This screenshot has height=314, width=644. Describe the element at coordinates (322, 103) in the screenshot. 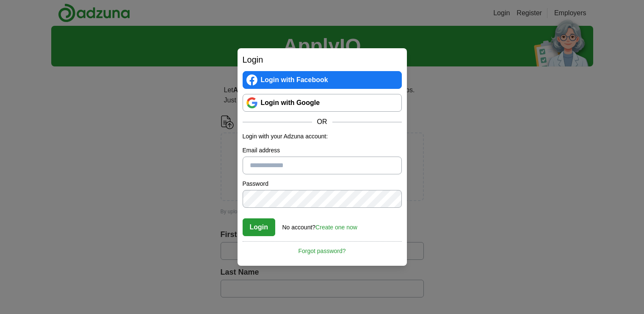

I see `a: Login with Google` at that location.